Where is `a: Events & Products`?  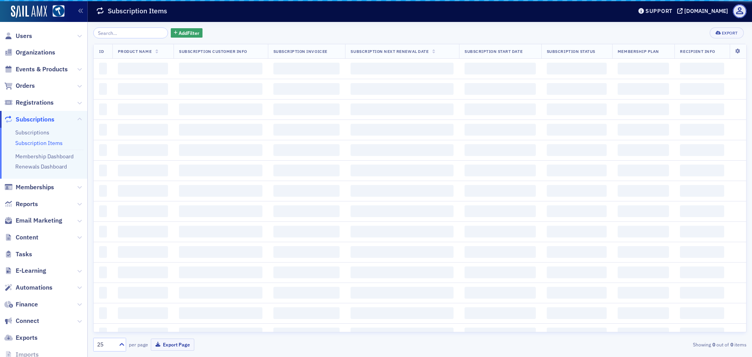 a: Events & Products is located at coordinates (36, 69).